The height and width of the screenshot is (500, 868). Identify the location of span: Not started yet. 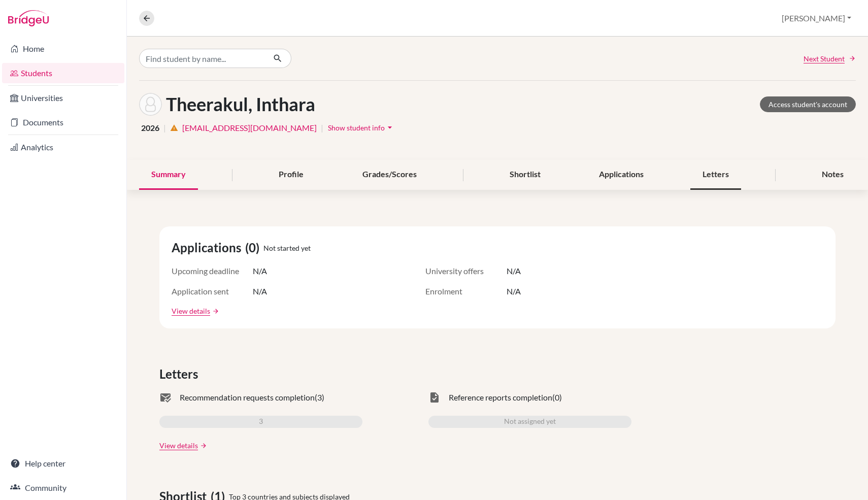
(287, 248).